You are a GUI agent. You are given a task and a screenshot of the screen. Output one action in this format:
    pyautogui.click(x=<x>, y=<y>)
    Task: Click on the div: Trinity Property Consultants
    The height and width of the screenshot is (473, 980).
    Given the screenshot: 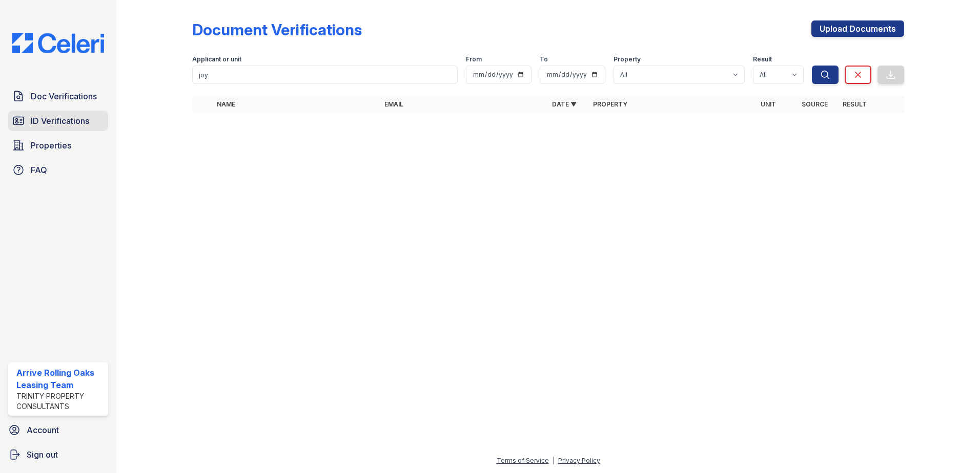 What is the action you would take?
    pyautogui.click(x=60, y=401)
    